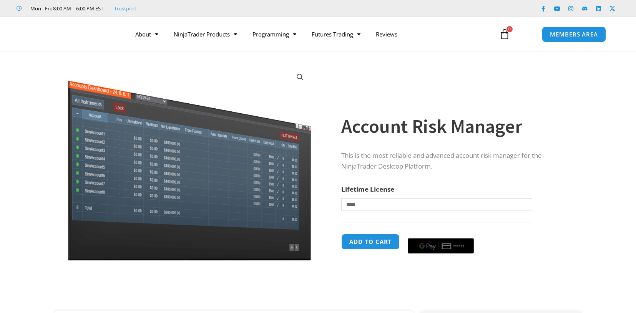  Describe the element at coordinates (66, 8) in the screenshot. I see `span: Mon - Fri: 8:00 AM – 6:00 PM EST` at that location.